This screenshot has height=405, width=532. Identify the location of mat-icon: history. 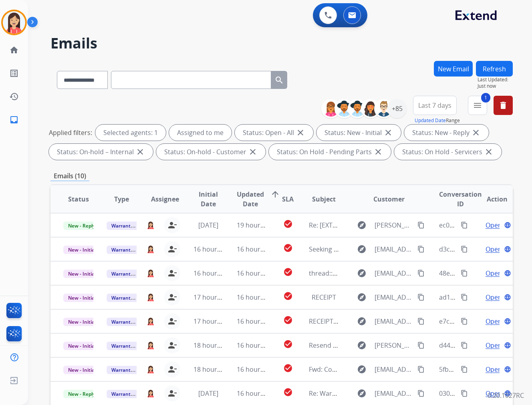
(14, 96).